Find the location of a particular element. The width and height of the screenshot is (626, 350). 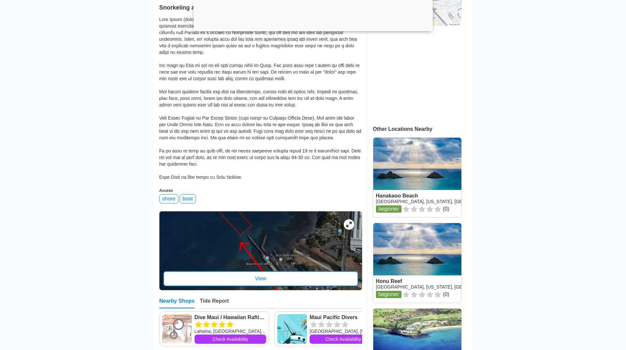

a: entry mapView is located at coordinates (260, 251).